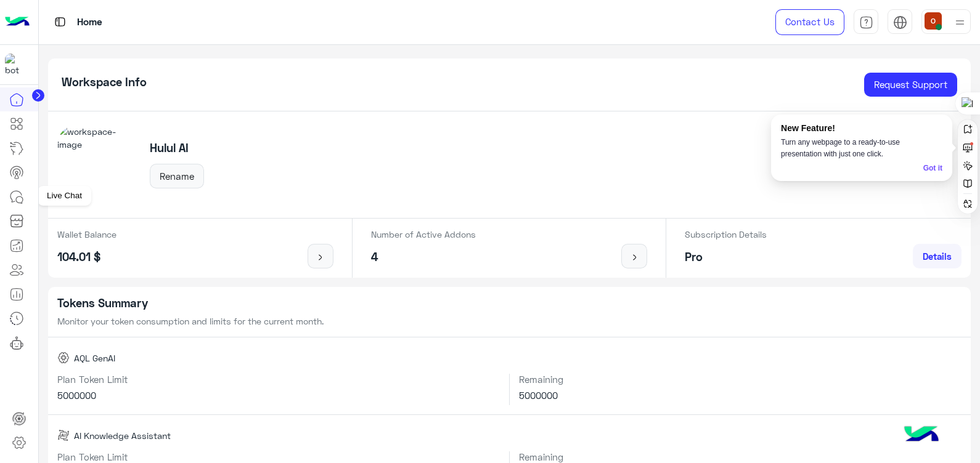 The height and width of the screenshot is (463, 980). Describe the element at coordinates (64, 196) in the screenshot. I see `div: Live Chat` at that location.